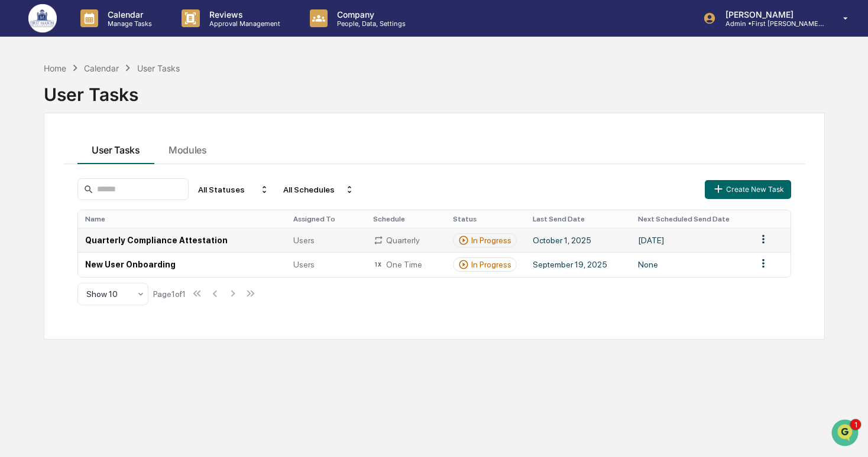 The height and width of the screenshot is (457, 868). I want to click on p: Company, so click(369, 14).